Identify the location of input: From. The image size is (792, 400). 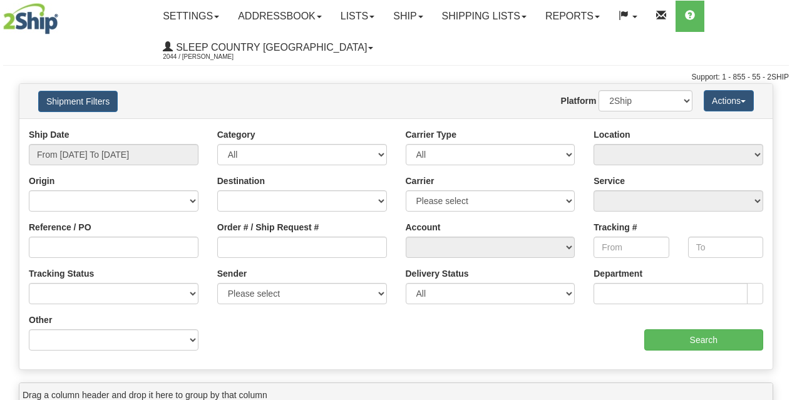
(631, 247).